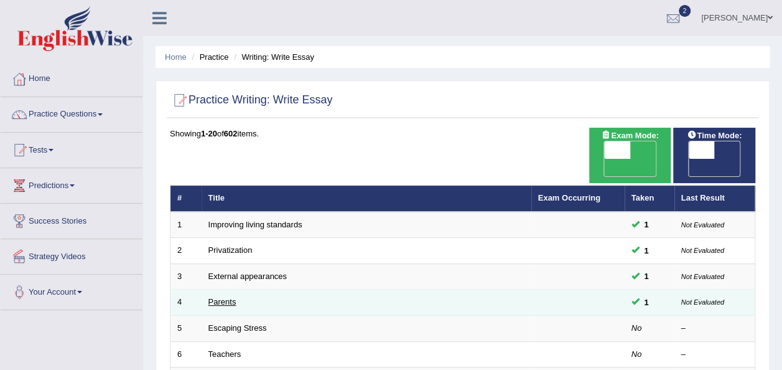 Image resolution: width=782 pixels, height=370 pixels. I want to click on td: 6, so click(186, 354).